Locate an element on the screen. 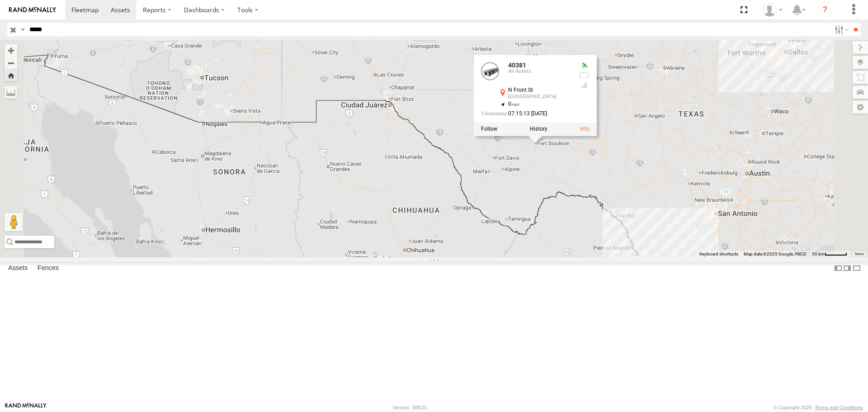 The height and width of the screenshot is (412, 868). a: Terms and Conditions is located at coordinates (839, 408).